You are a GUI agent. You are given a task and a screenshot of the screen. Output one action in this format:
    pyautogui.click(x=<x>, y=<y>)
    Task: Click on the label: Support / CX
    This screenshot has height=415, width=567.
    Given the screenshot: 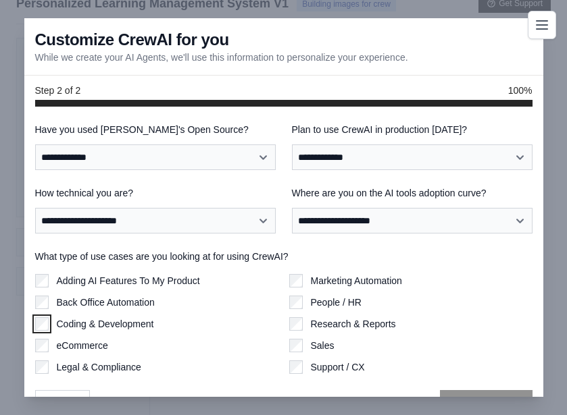 What is the action you would take?
    pyautogui.click(x=338, y=367)
    